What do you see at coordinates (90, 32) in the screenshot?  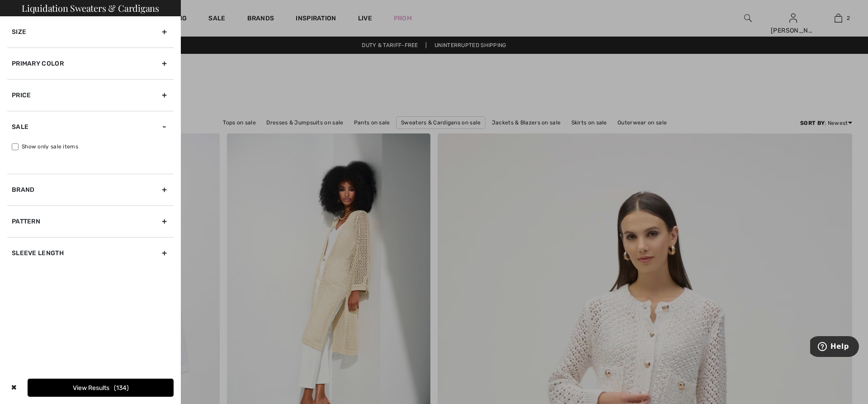 I see `div: Size` at bounding box center [90, 32].